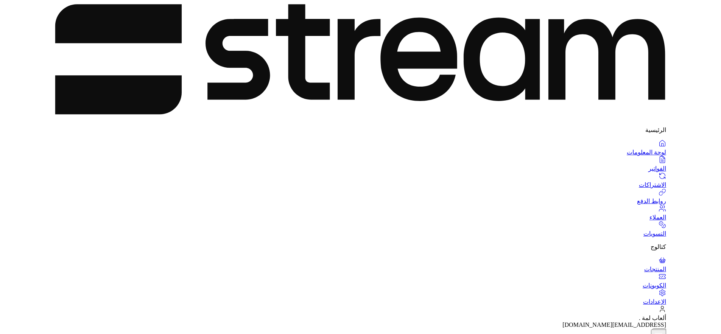 The image size is (721, 334). Describe the element at coordinates (360, 266) in the screenshot. I see `a: المنتجات` at that location.